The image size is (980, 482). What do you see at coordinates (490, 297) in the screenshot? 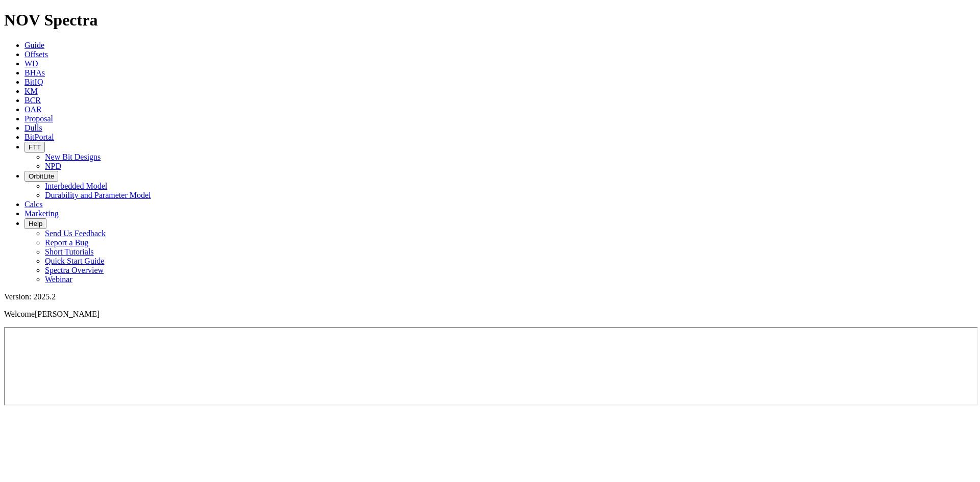
I see `div: Version: 2025.2` at bounding box center [490, 297].